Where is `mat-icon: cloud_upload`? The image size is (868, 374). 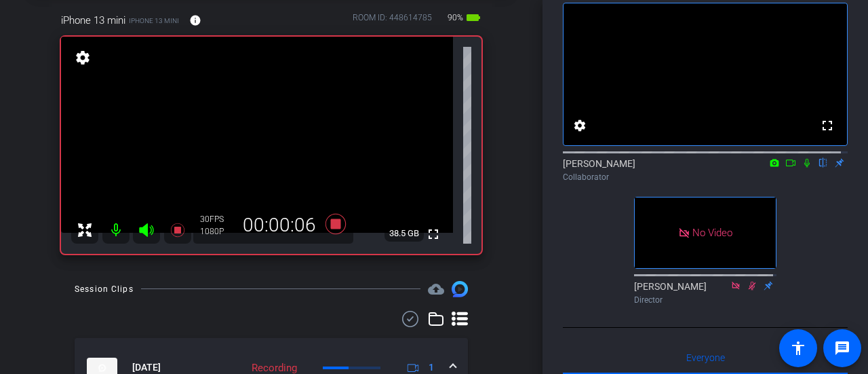 mat-icon: cloud_upload is located at coordinates (436, 289).